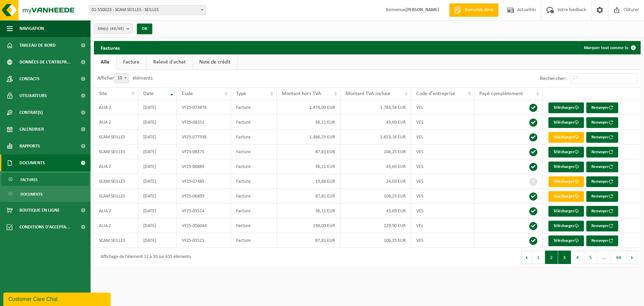  Describe the element at coordinates (436, 94) in the screenshot. I see `span: Code d'entreprise` at that location.